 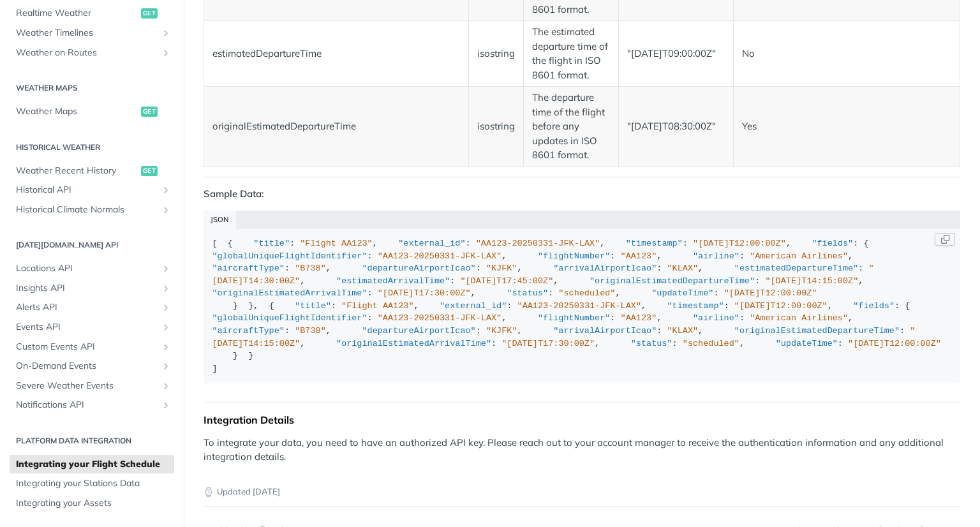 What do you see at coordinates (93, 504) in the screenshot?
I see `span: Integrating your Assets` at bounding box center [93, 504].